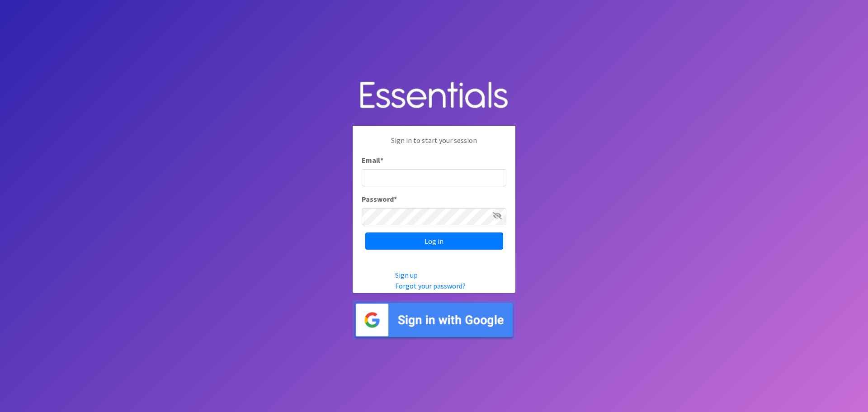 The image size is (868, 412). Describe the element at coordinates (434, 241) in the screenshot. I see `input: Log in` at that location.